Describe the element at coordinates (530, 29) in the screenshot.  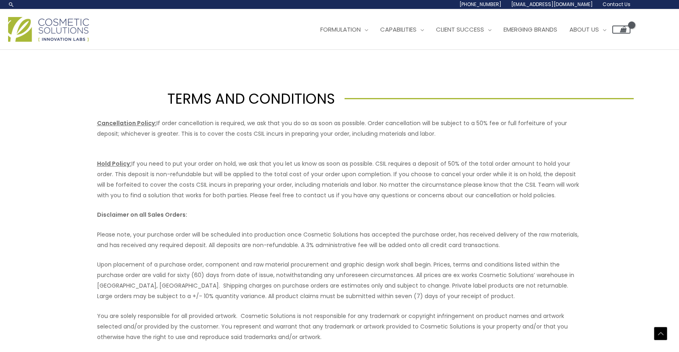
I see `span: Emerging Brands` at that location.